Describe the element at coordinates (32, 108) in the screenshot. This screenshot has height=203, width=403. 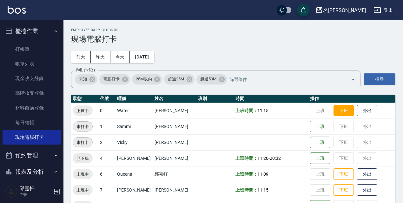
I see `a: 材料自購登錄` at that location.